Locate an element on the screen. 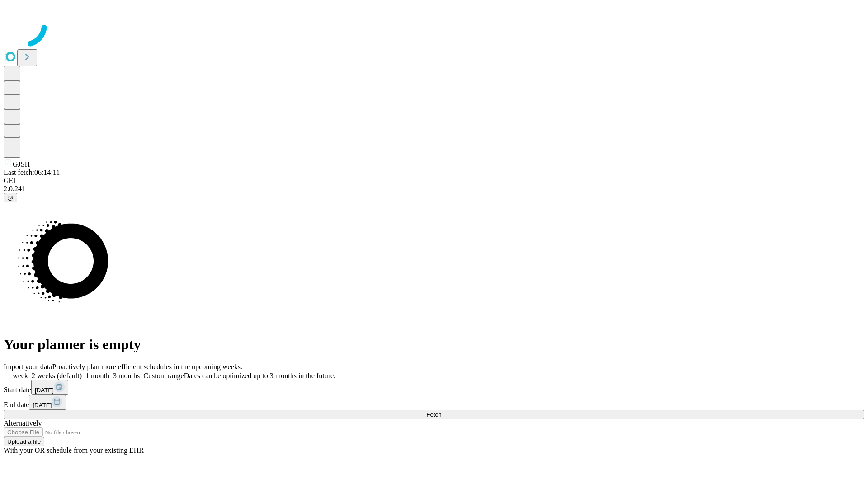 The height and width of the screenshot is (488, 868). span: Fetch is located at coordinates (433, 415).